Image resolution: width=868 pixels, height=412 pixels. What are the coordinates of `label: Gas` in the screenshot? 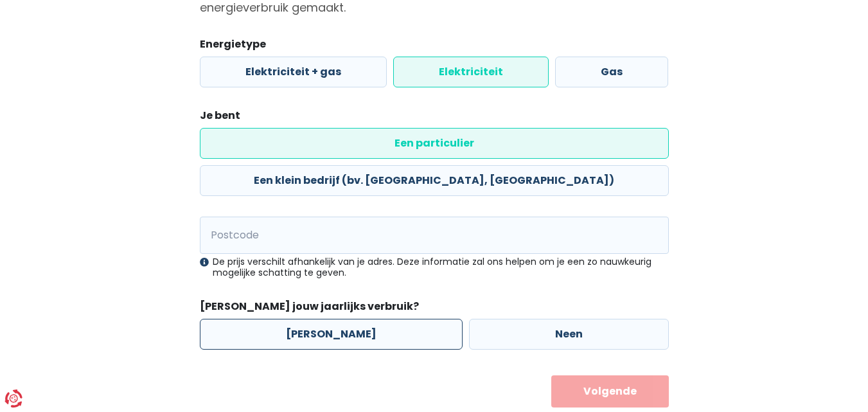 It's located at (611, 72).